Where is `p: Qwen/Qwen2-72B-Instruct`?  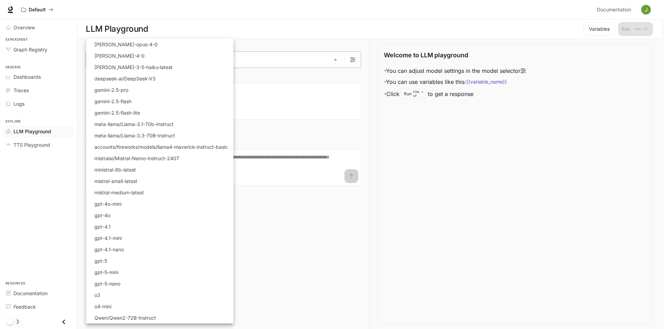
p: Qwen/Qwen2-72B-Instruct is located at coordinates (125, 318).